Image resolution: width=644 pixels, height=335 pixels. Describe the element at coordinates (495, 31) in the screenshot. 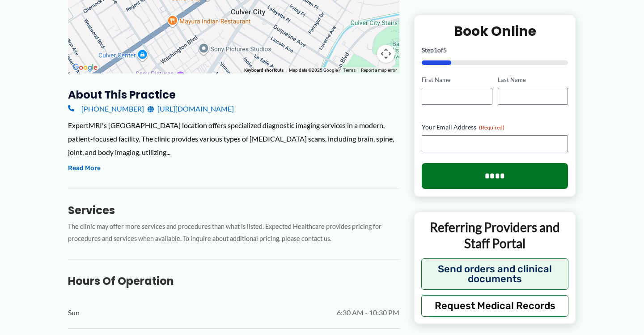

I see `h2: Book Online` at that location.